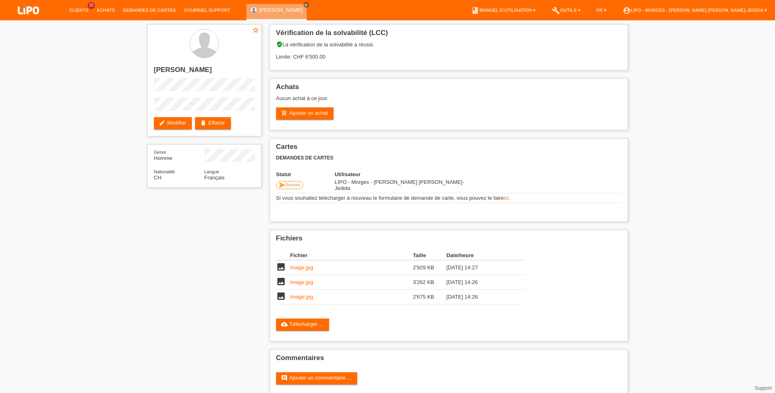 The width and height of the screenshot is (775, 393). Describe the element at coordinates (763, 388) in the screenshot. I see `a: Support` at that location.